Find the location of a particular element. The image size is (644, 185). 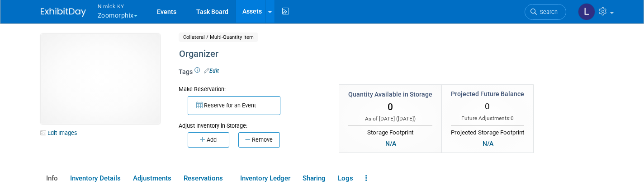

div: Projected Future Balance is located at coordinates (487, 94).